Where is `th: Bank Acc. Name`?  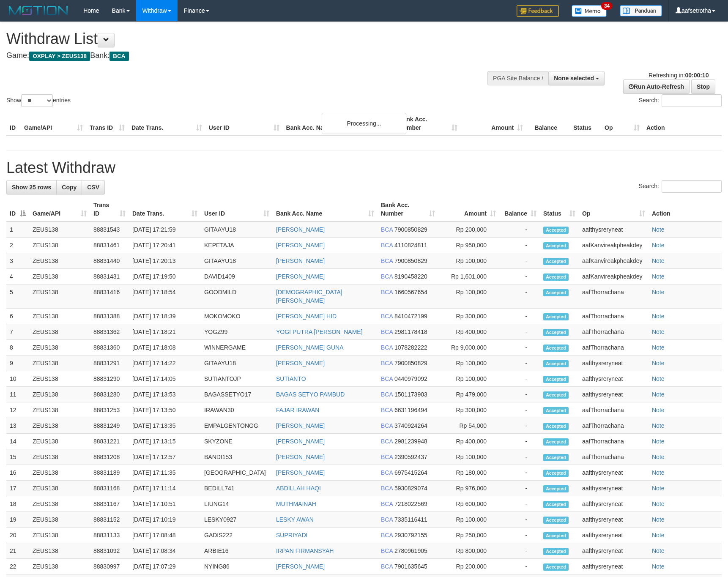
th: Bank Acc. Name is located at coordinates (339, 123).